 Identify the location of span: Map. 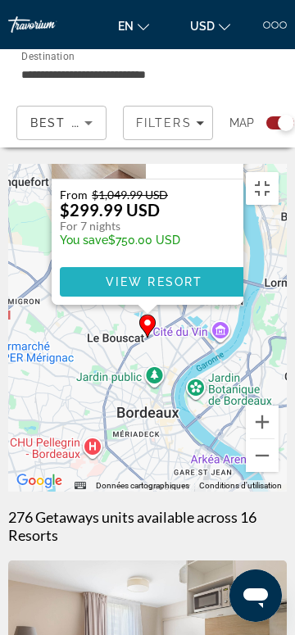
(242, 123).